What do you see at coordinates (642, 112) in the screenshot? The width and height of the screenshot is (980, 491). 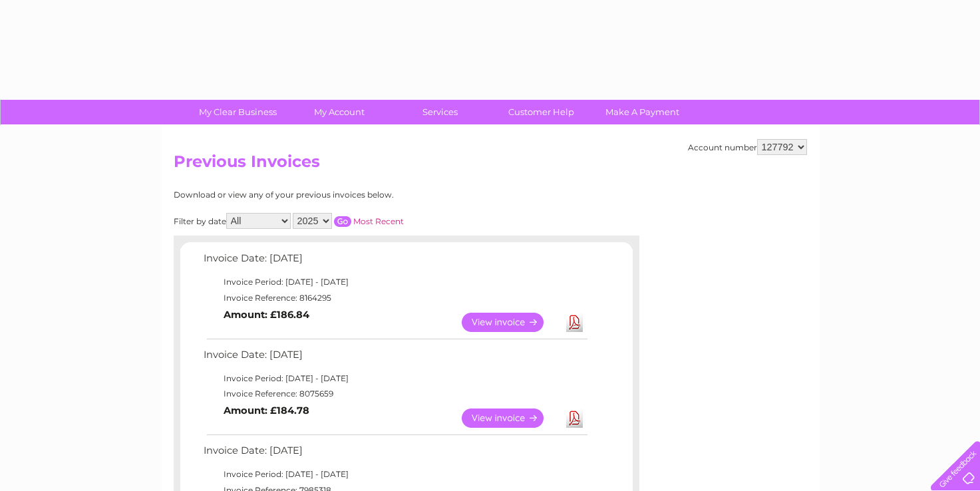 I see `a: Make A Payment` at bounding box center [642, 112].